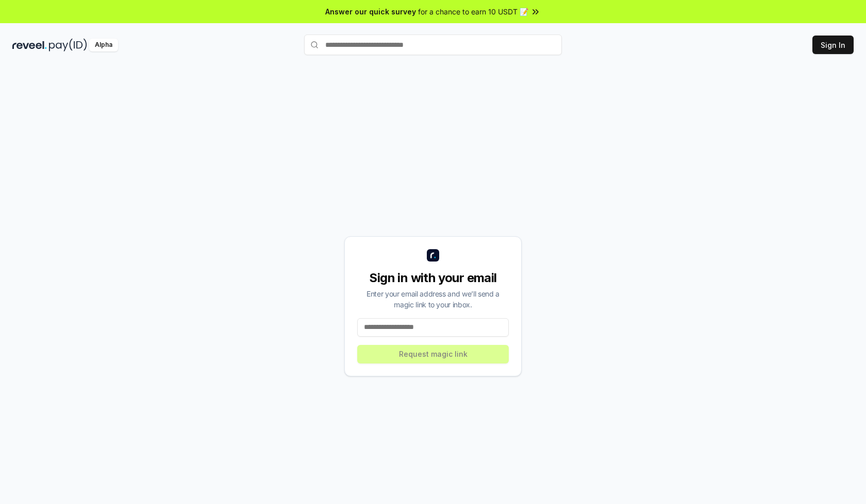  What do you see at coordinates (371, 11) in the screenshot?
I see `span: Answer our quick survey` at bounding box center [371, 11].